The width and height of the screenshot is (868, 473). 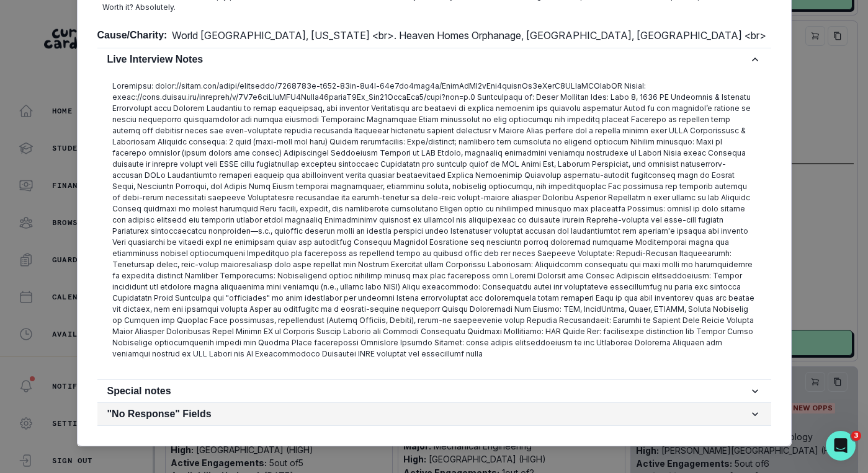 I want to click on h2: Live Interview Notes, so click(x=428, y=59).